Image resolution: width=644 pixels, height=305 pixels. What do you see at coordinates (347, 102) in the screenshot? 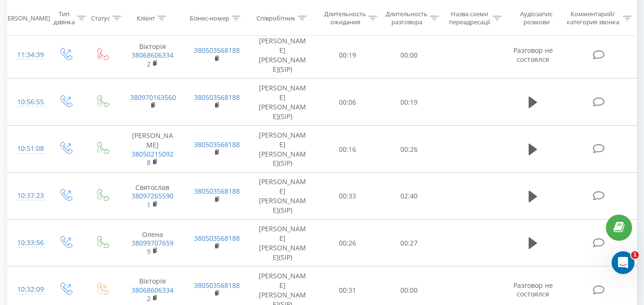
I see `font: 00:06` at bounding box center [347, 102].